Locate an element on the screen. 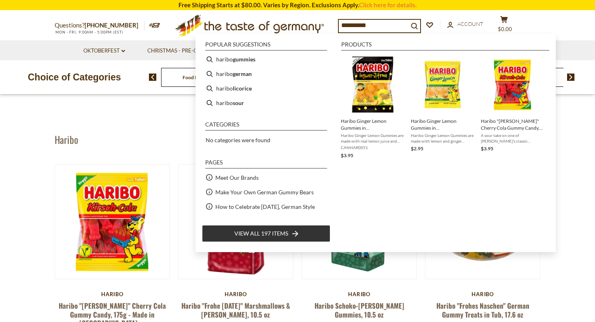 The height and width of the screenshot is (322, 595). b: sour is located at coordinates (238, 103).